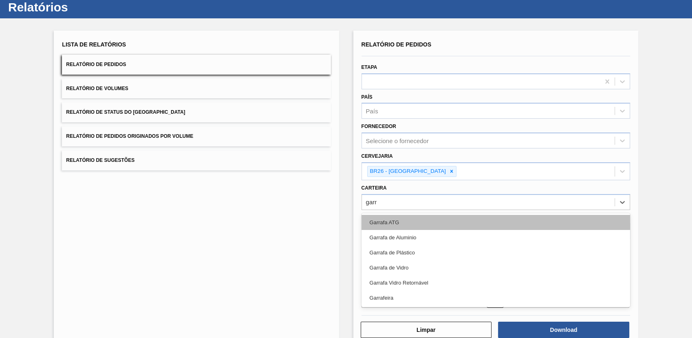 The width and height of the screenshot is (692, 338). What do you see at coordinates (196, 88) in the screenshot?
I see `button: Relatório de Volumes` at bounding box center [196, 88].